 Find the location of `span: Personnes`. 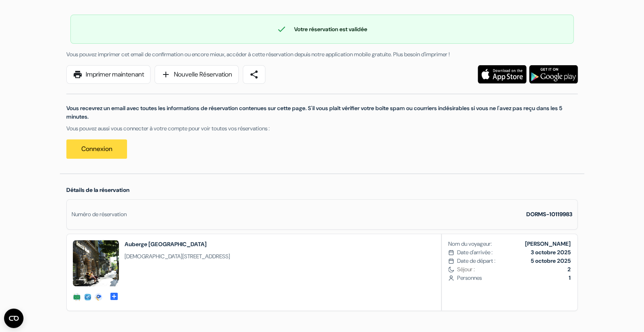

span: Personnes is located at coordinates (514, 278).